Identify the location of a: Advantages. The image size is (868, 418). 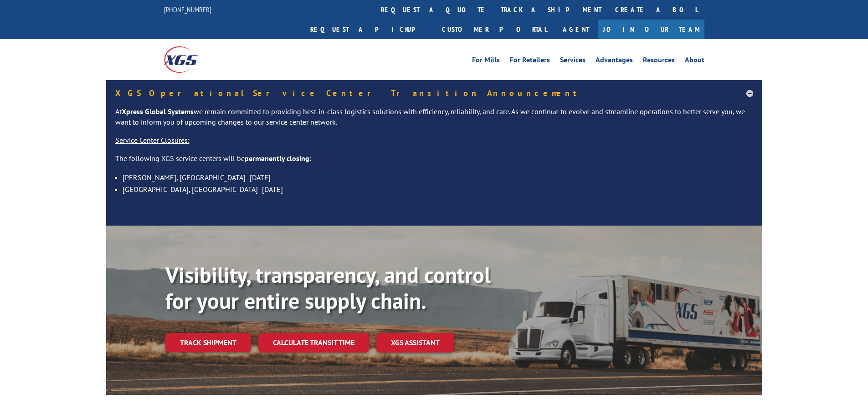
(614, 61).